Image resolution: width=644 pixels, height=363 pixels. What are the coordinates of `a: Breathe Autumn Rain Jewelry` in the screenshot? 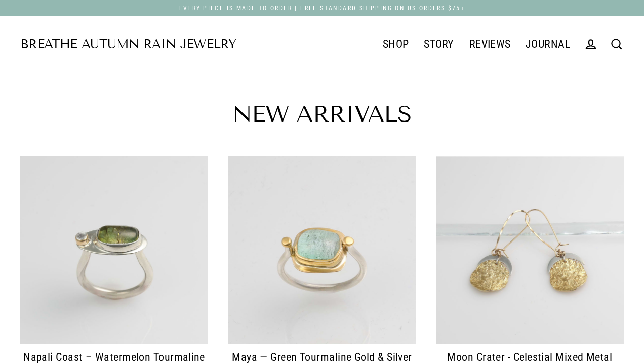 It's located at (128, 44).